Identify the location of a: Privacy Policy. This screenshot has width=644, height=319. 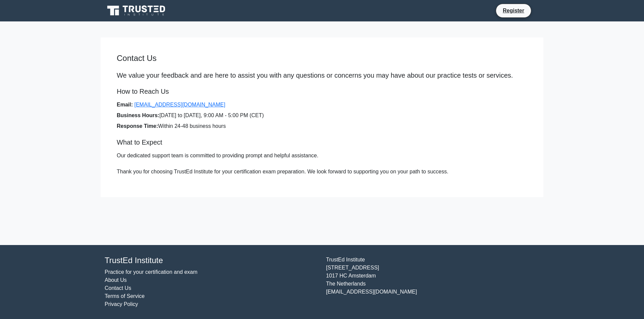
(121, 304).